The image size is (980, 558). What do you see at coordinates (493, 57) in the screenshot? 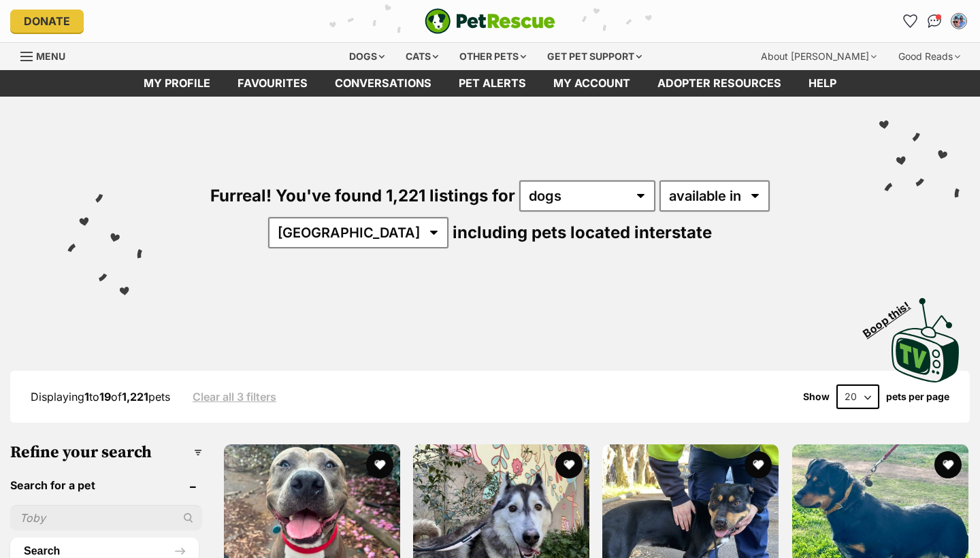
I see `div: Other pets` at bounding box center [493, 57].